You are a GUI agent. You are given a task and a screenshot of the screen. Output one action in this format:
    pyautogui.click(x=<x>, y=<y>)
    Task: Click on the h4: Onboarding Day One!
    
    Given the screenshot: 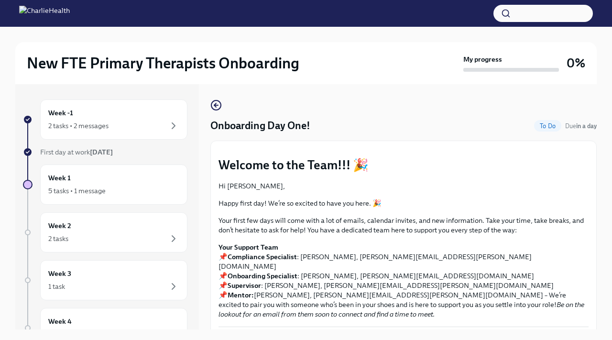 What is the action you would take?
    pyautogui.click(x=260, y=126)
    